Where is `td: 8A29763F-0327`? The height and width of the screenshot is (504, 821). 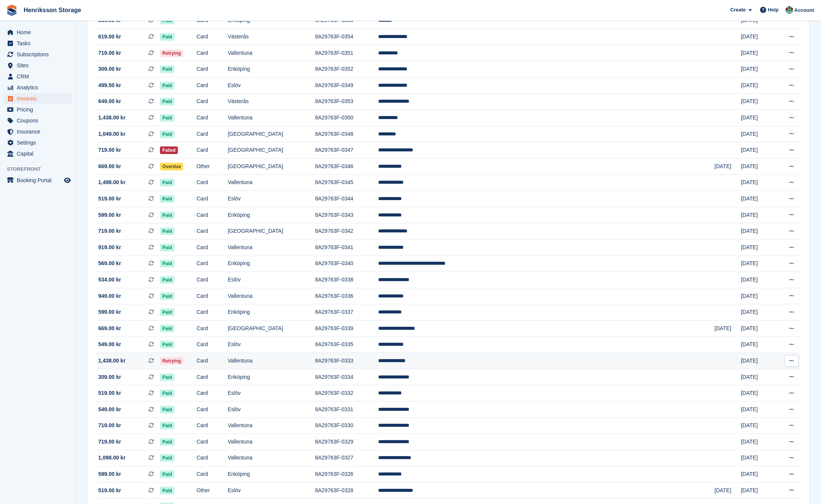
td: 8A29763F-0327 is located at coordinates (347, 458).